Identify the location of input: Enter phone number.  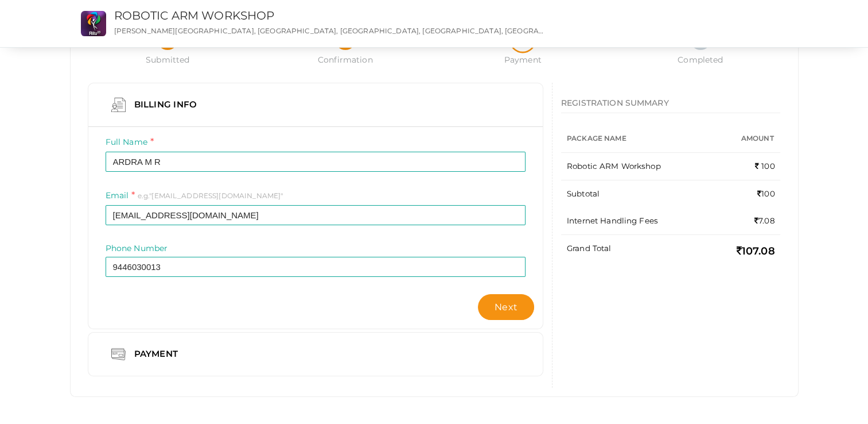
(316, 266).